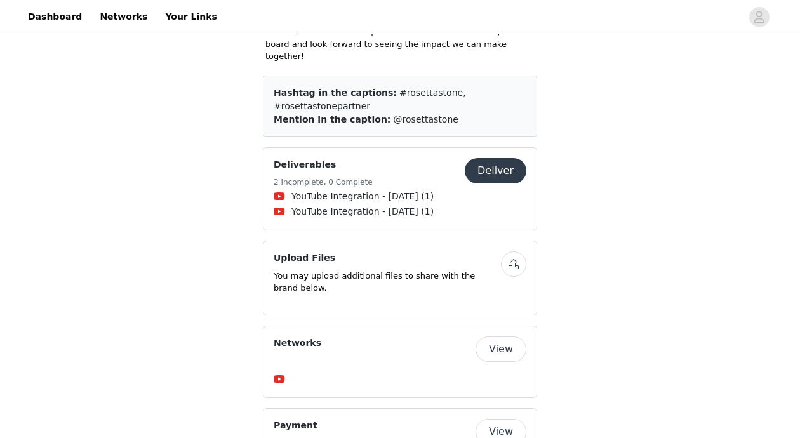  I want to click on button: Deliver, so click(495, 171).